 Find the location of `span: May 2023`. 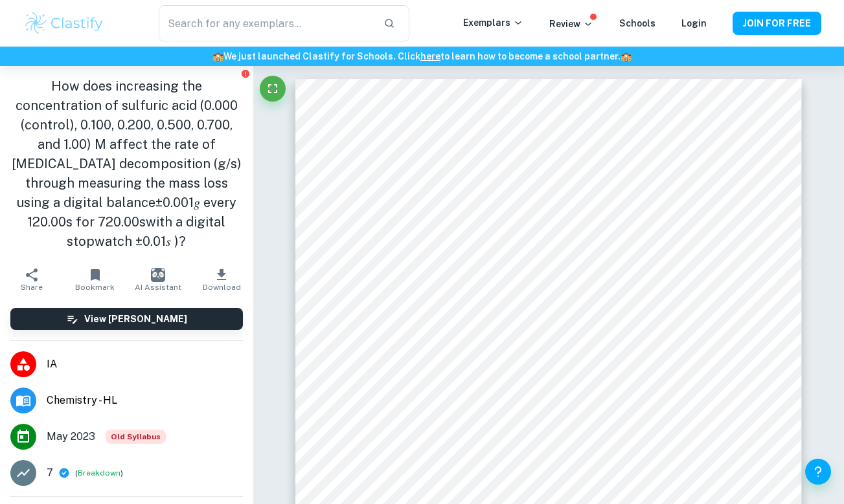

span: May 2023 is located at coordinates (71, 437).